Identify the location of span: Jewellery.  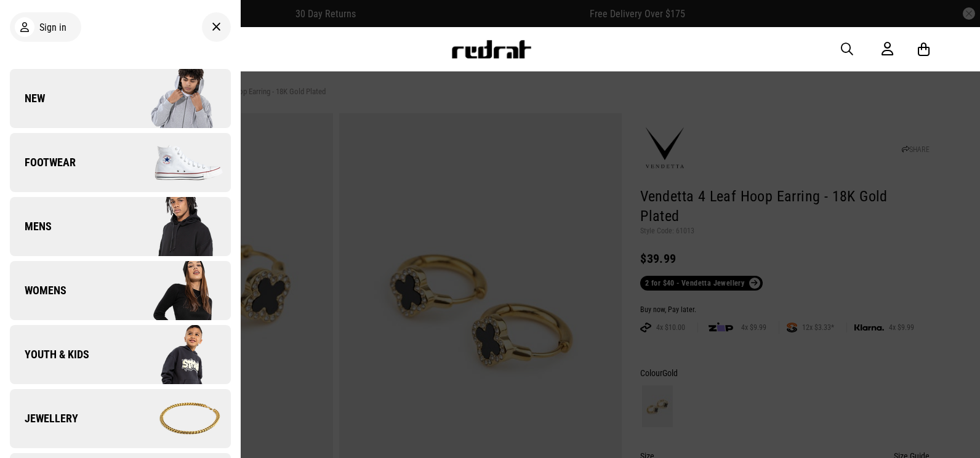
(44, 419).